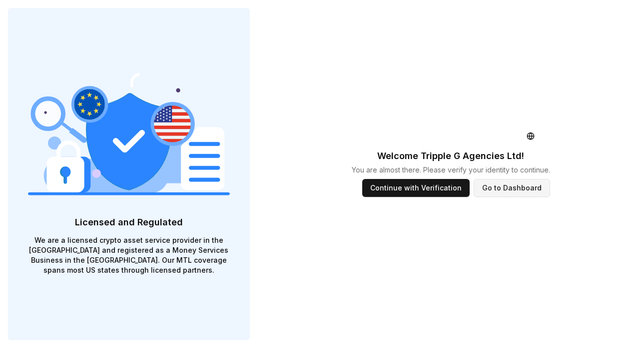  I want to click on p: Welcome Tripple G Agencies Ltd !, so click(450, 156).